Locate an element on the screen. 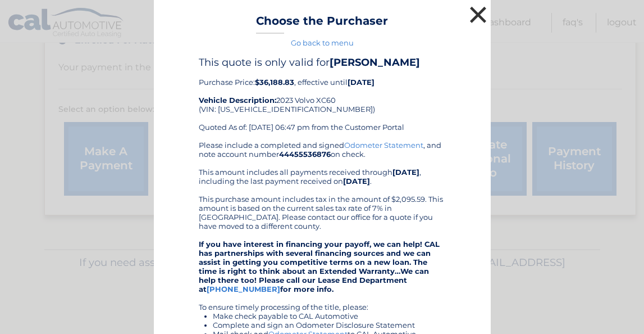 The height and width of the screenshot is (334, 644). h3: Choose the Purchaser is located at coordinates (322, 23).